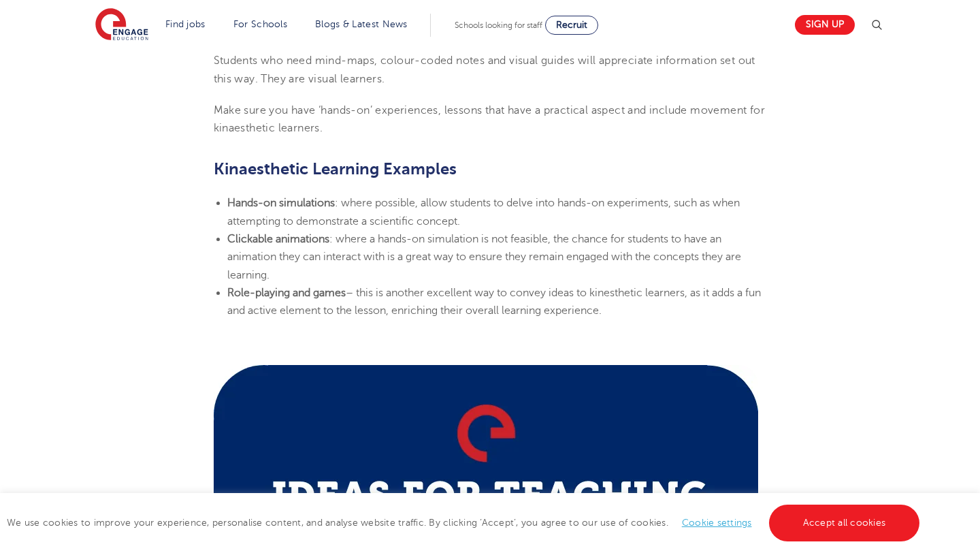 Image resolution: width=980 pixels, height=553 pixels. What do you see at coordinates (716, 522) in the screenshot?
I see `a: Cookie settings` at bounding box center [716, 522].